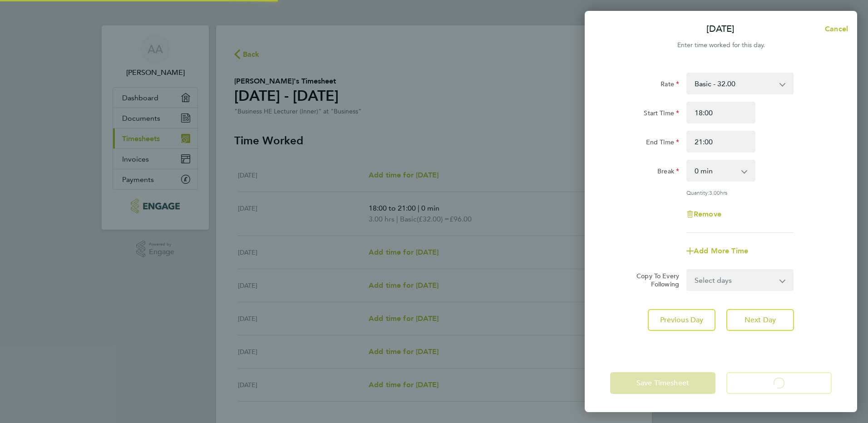  Describe the element at coordinates (661, 115) in the screenshot. I see `label: Start Time` at that location.